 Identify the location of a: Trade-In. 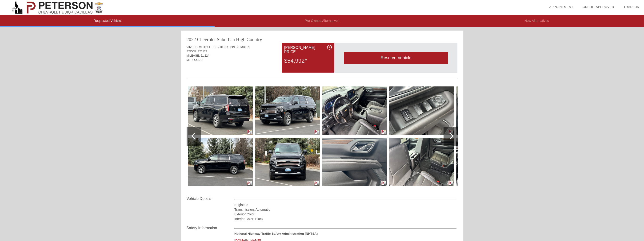
(631, 7).